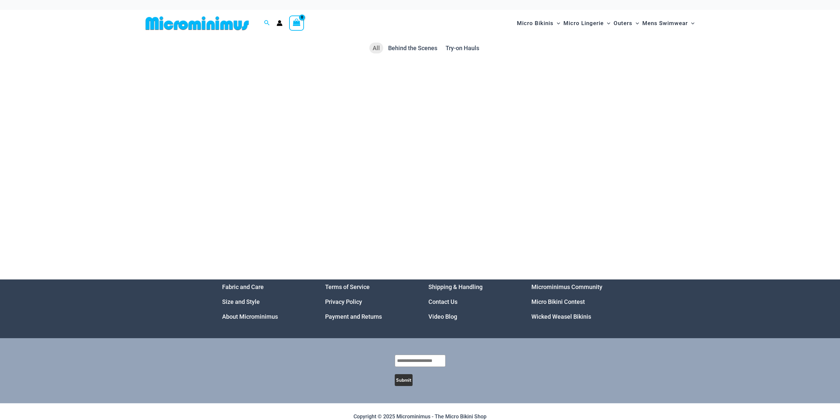  What do you see at coordinates (376, 48) in the screenshot?
I see `span: All` at bounding box center [376, 48].